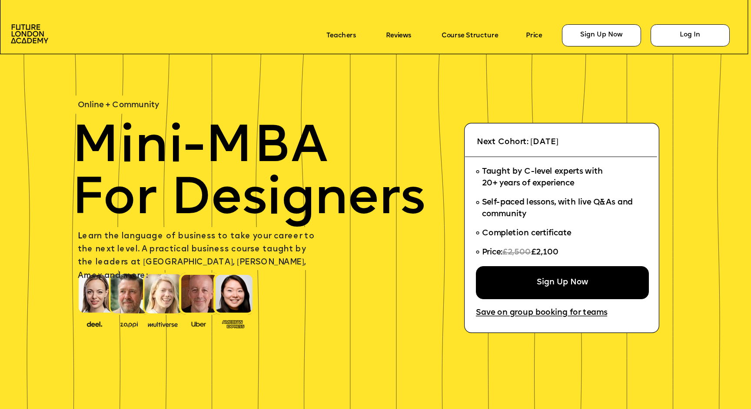 This screenshot has height=409, width=751. I want to click on span: Price:, so click(492, 253).